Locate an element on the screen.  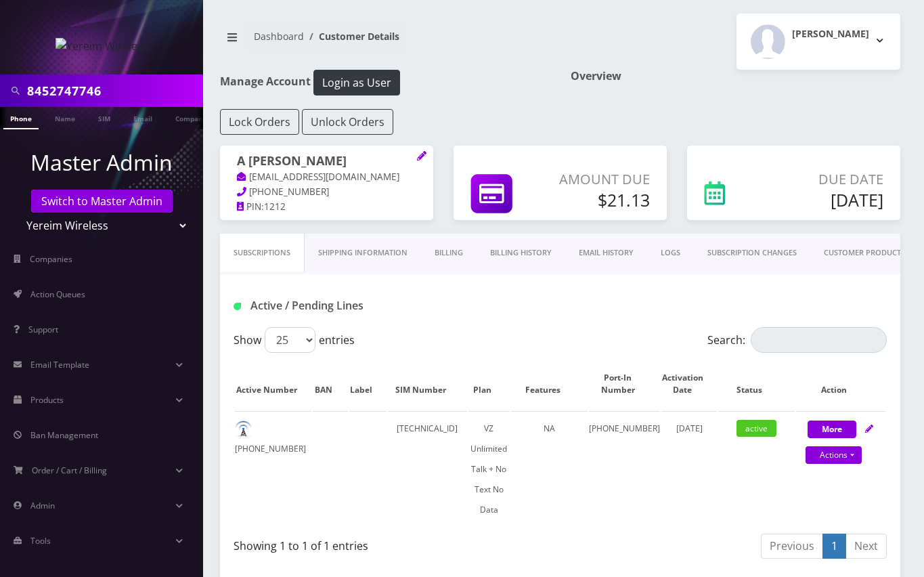
span: active is located at coordinates (756, 428).